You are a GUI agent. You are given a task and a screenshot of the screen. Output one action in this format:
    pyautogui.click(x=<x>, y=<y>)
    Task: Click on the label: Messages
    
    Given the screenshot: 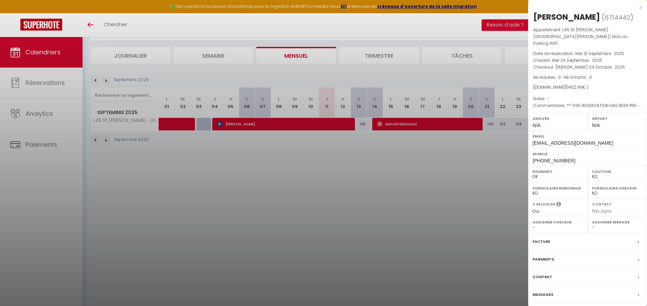 What is the action you would take?
    pyautogui.click(x=543, y=295)
    